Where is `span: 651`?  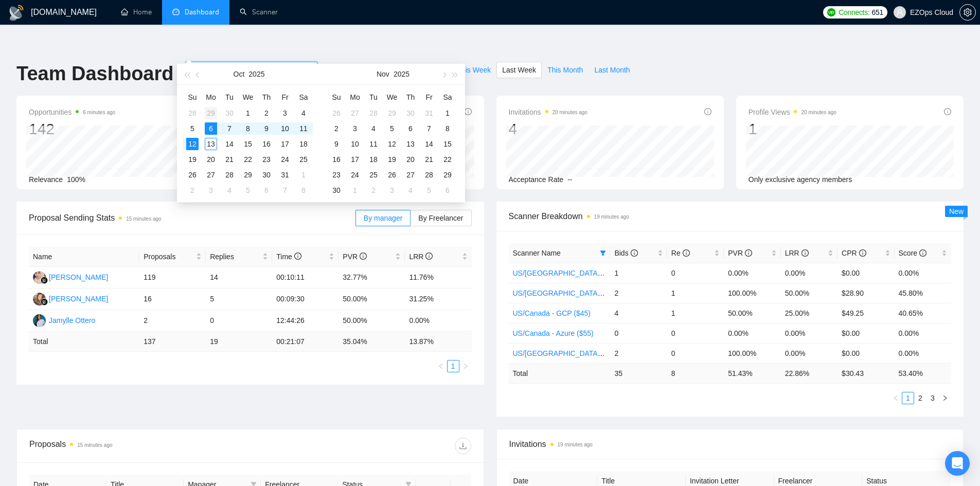
span: 651 is located at coordinates (877, 12).